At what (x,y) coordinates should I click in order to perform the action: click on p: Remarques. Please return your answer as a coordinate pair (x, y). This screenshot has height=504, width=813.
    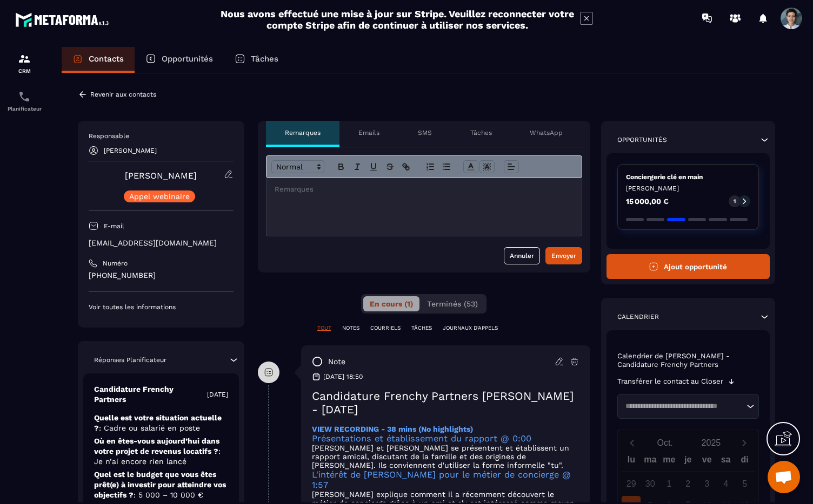
    Looking at the image, I should click on (303, 133).